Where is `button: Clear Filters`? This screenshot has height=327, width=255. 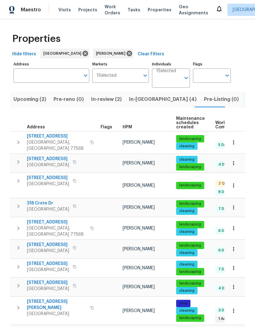
button: Clear Filters is located at coordinates (151, 54).